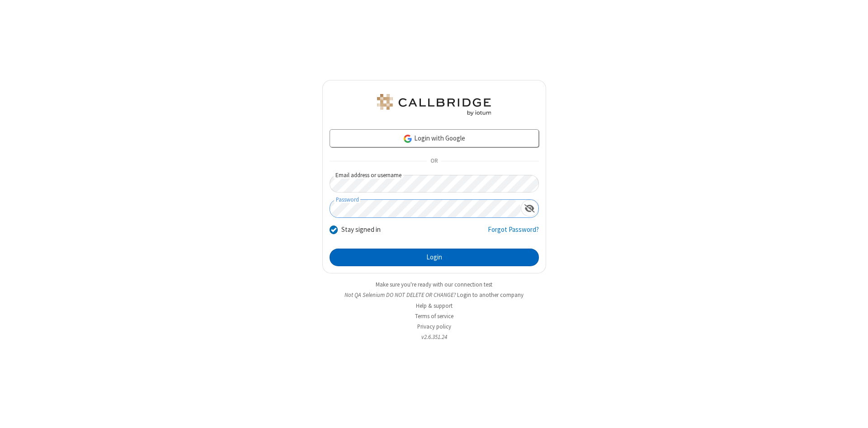 The height and width of the screenshot is (428, 868). Describe the element at coordinates (434, 295) in the screenshot. I see `li: Not QA Selenium DO NOT DELETE OR CHANGE?` at that location.